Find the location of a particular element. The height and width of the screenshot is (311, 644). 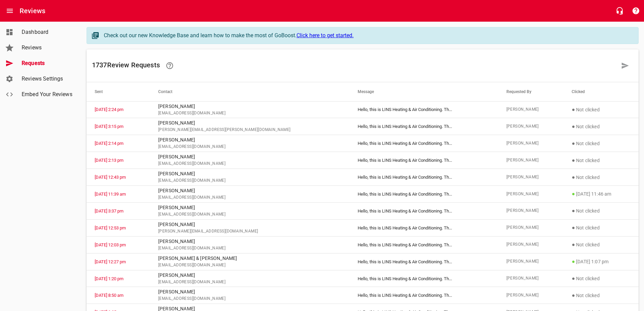

a: Click here to get started. is located at coordinates (325, 35).